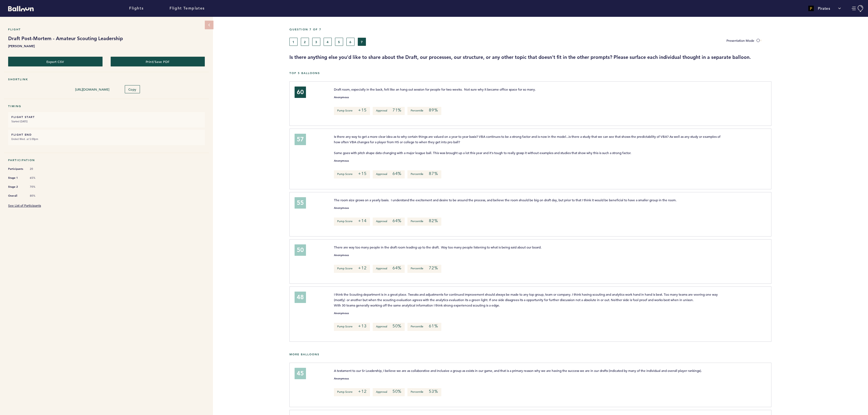 This screenshot has height=415, width=868. What do you see at coordinates (56, 61) in the screenshot?
I see `button: Export CSV` at bounding box center [56, 61].